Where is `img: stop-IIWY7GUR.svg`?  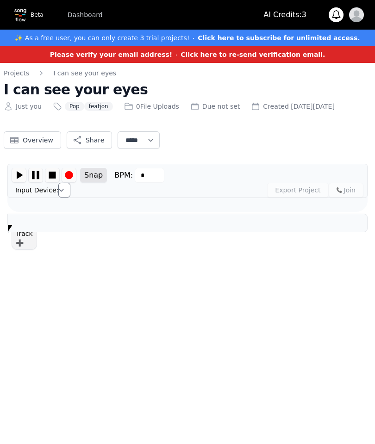 img: stop-IIWY7GUR.svg is located at coordinates (52, 175).